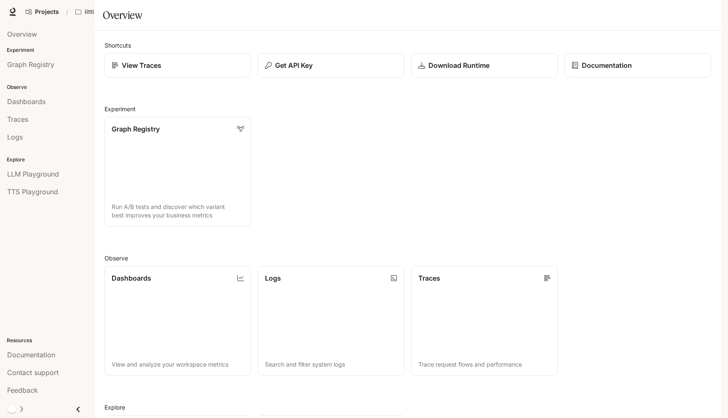 Image resolution: width=728 pixels, height=418 pixels. I want to click on p: Download Runtime, so click(459, 65).